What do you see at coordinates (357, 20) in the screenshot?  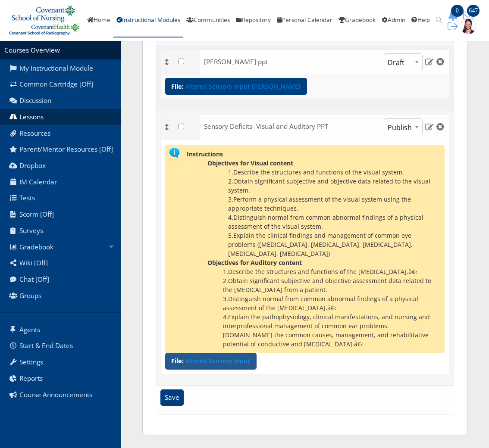 I see `a: Gradebook` at bounding box center [357, 20].